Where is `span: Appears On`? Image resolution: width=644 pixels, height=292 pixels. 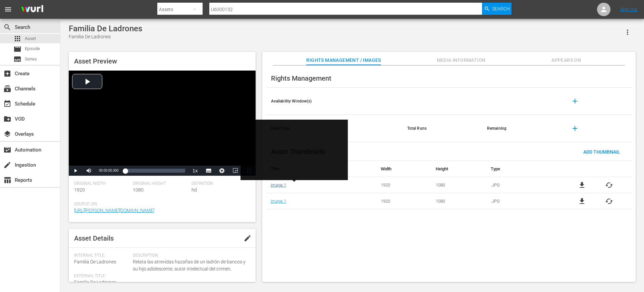
span: Appears On is located at coordinates (566, 60).